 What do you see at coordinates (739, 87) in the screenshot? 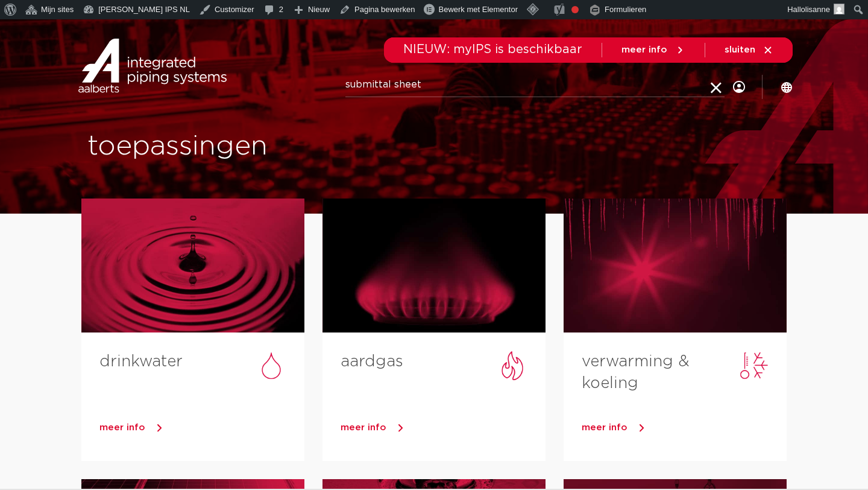
I see `my IPS` at bounding box center [739, 87].